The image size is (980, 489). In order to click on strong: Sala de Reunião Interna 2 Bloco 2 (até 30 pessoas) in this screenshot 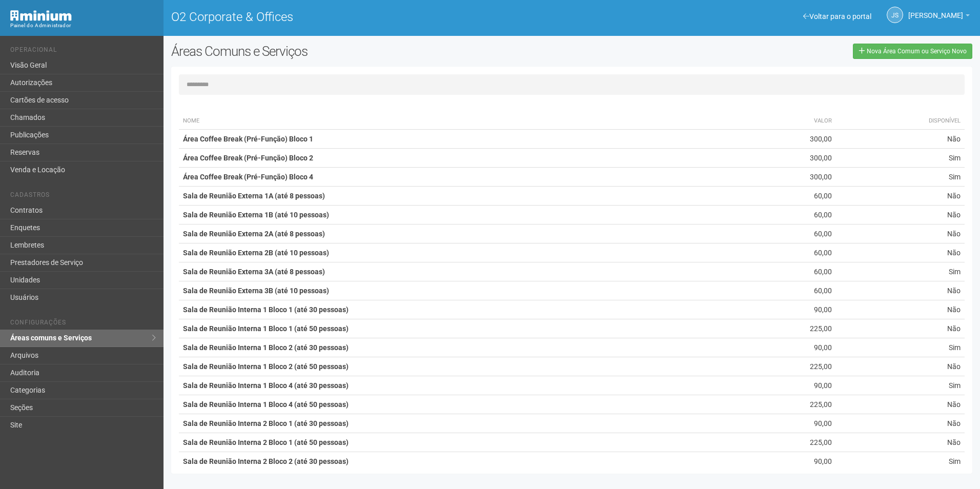, I will do `click(265, 461)`.